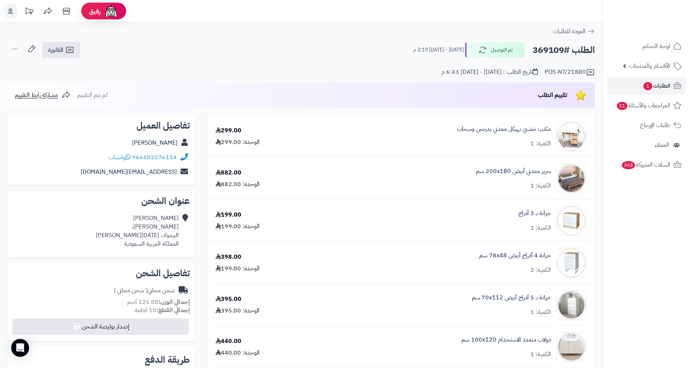 The width and height of the screenshot is (690, 368). Describe the element at coordinates (570, 72) in the screenshot. I see `div: POS-NT/21880` at that location.